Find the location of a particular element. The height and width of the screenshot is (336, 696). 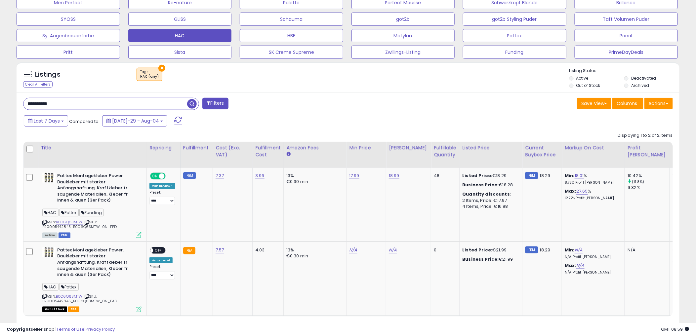

div: 10.42% is located at coordinates (649, 176).